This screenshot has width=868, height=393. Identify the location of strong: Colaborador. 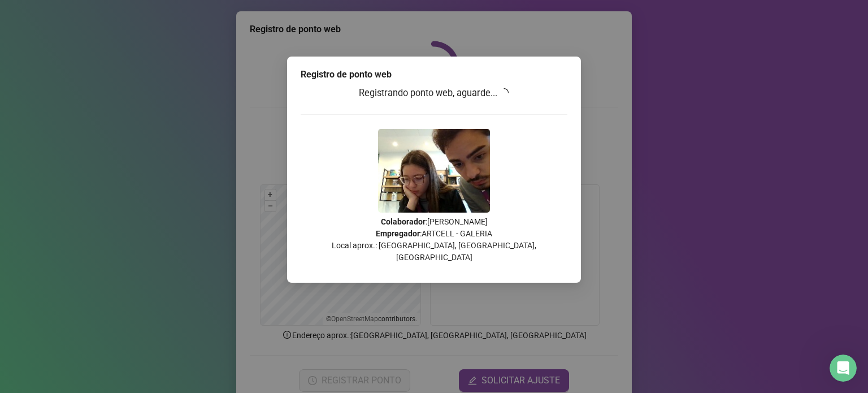
(403, 222).